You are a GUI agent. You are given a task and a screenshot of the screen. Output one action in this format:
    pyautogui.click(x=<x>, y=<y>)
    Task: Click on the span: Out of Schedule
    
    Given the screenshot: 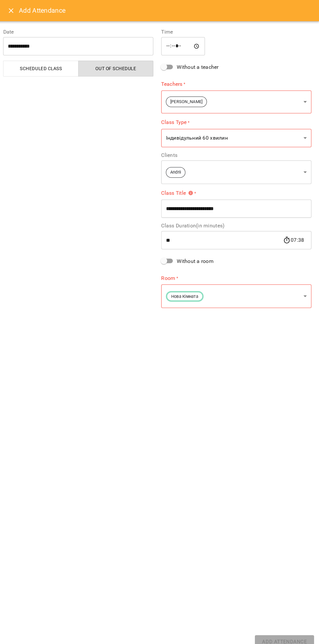 What is the action you would take?
    pyautogui.click(x=119, y=68)
    